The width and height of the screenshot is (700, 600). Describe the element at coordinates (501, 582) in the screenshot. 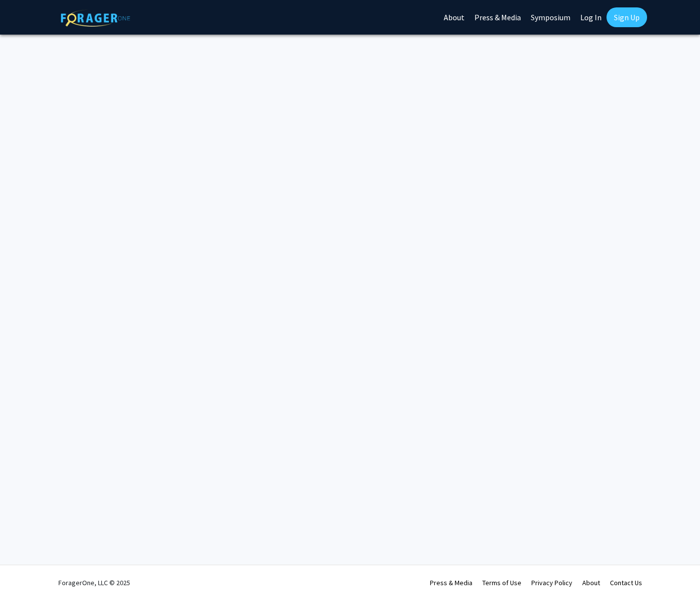

I see `a: Terms of Use` at that location.